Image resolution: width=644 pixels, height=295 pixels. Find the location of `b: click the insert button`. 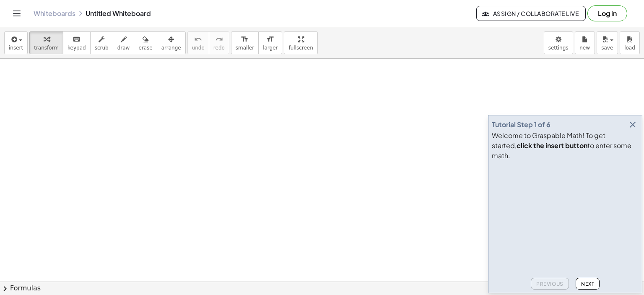

b: click the insert button is located at coordinates (552, 145).